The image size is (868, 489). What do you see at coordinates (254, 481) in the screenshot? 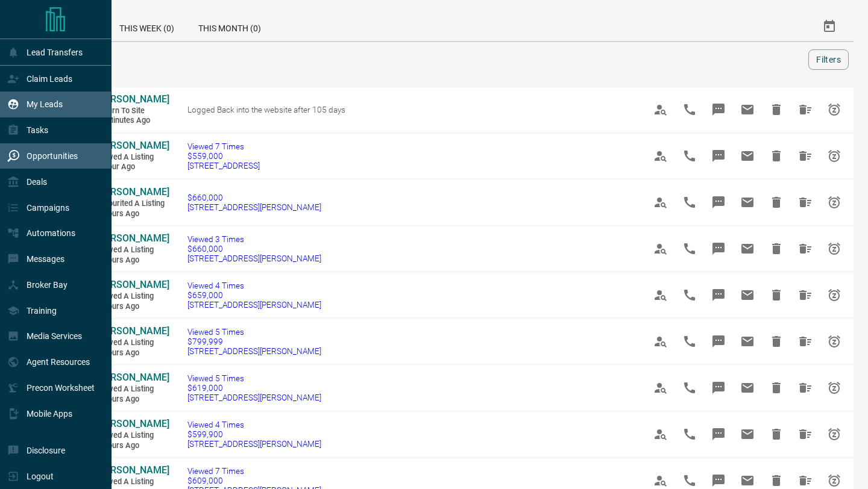
I see `span: $609,000` at bounding box center [254, 481].